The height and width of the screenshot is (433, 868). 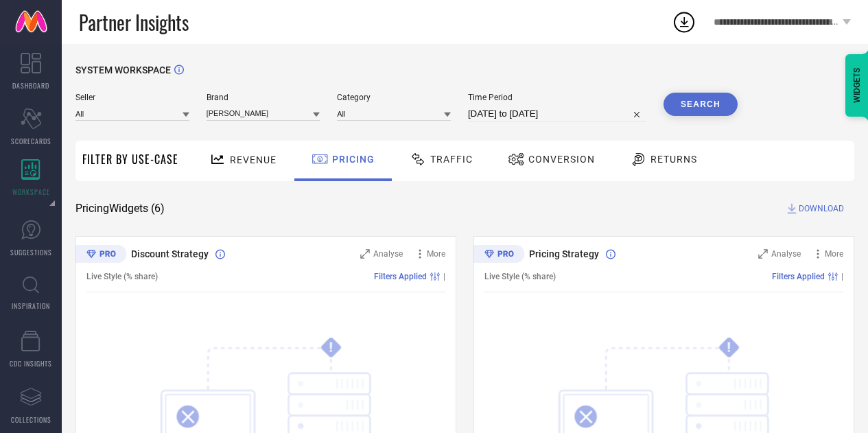 What do you see at coordinates (31, 419) in the screenshot?
I see `span: COLLECTIONS` at bounding box center [31, 419].